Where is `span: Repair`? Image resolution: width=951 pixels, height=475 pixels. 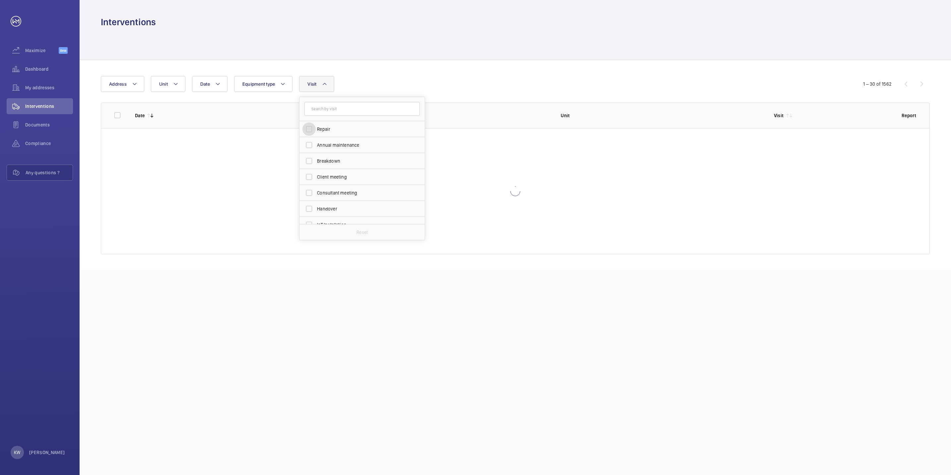
span: Repair is located at coordinates (363, 129).